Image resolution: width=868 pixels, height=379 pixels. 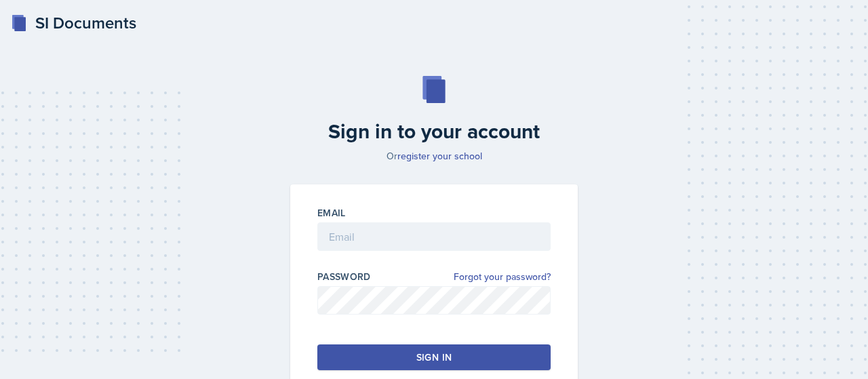 I want to click on input: Email, so click(x=434, y=237).